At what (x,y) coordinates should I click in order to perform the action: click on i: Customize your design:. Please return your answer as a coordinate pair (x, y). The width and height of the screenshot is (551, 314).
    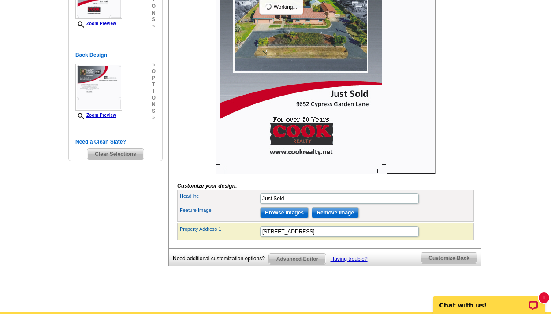
    Looking at the image, I should click on (207, 186).